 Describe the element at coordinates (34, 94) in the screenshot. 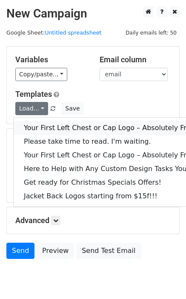

I see `a: Templates` at that location.